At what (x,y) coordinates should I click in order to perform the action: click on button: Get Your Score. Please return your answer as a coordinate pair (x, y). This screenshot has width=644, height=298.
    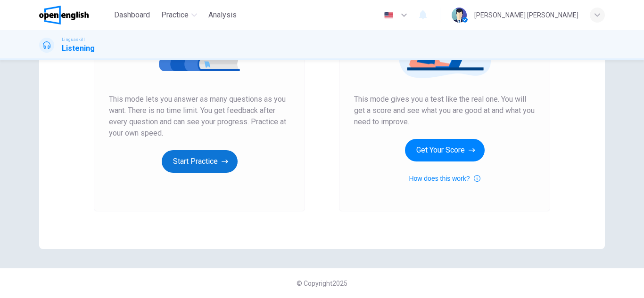
    Looking at the image, I should click on (445, 150).